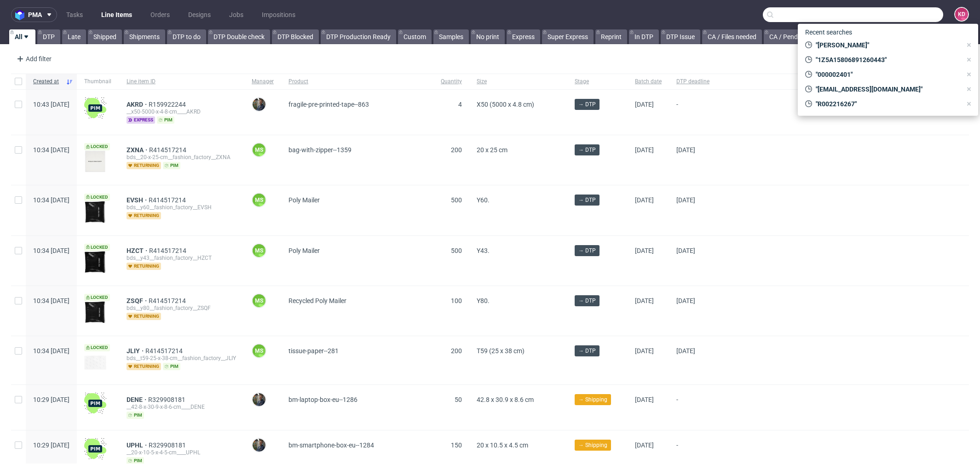 The image size is (980, 464). Describe the element at coordinates (137, 445) in the screenshot. I see `a: UPHL` at that location.